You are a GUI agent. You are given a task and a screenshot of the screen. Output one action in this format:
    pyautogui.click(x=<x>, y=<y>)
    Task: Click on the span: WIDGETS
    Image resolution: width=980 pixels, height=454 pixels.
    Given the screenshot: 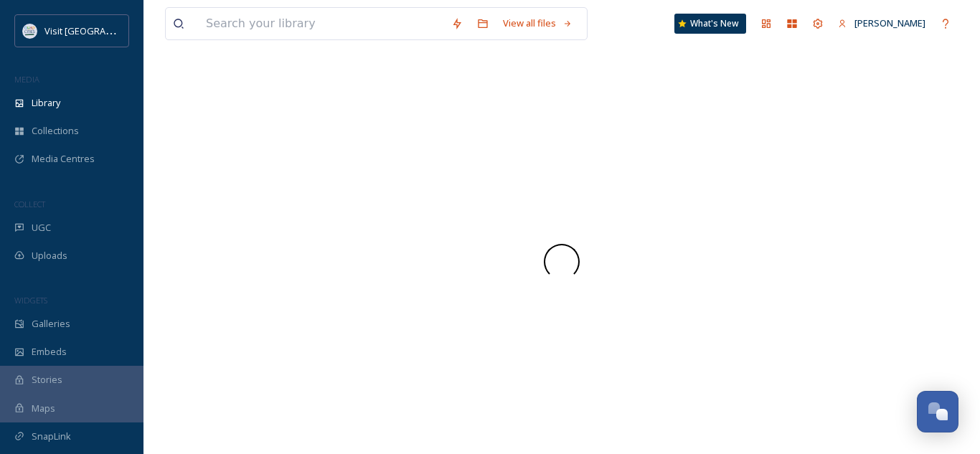 What is the action you would take?
    pyautogui.click(x=31, y=300)
    